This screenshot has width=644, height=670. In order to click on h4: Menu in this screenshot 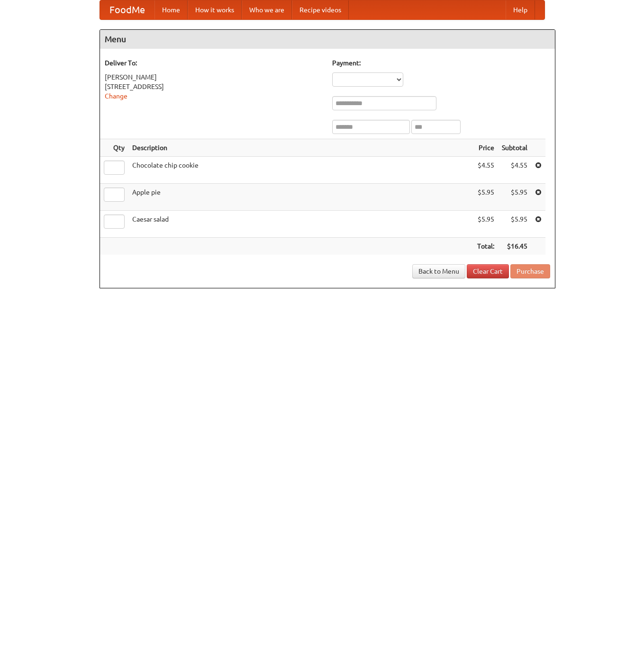, I will do `click(327, 39)`.